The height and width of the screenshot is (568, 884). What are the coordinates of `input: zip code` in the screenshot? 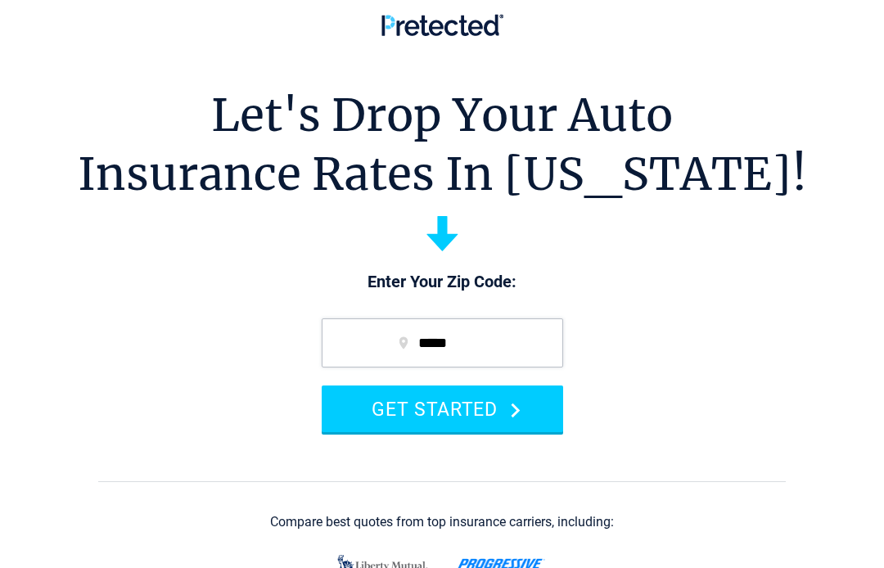 It's located at (442, 343).